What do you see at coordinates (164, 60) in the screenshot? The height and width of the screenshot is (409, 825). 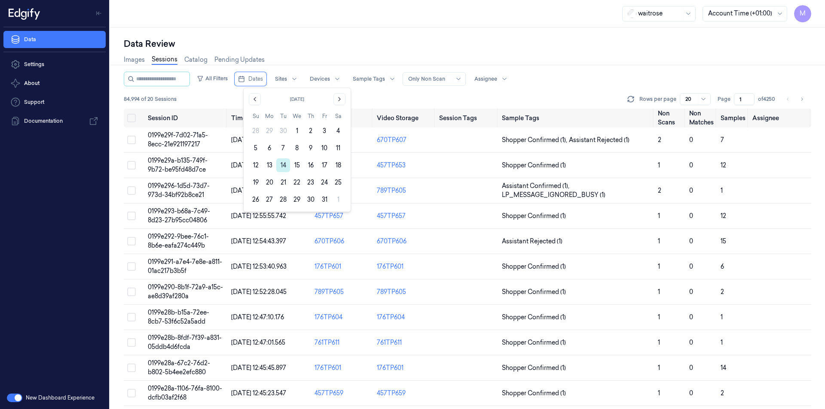 I see `a: Sessions` at bounding box center [164, 60].